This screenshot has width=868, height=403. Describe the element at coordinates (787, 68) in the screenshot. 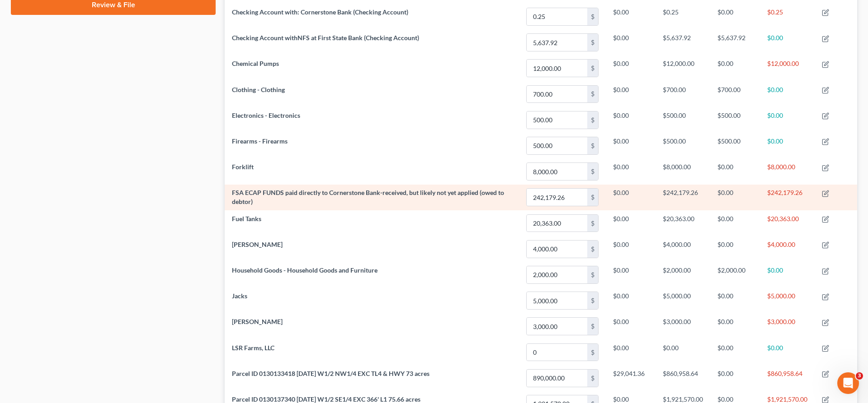

I see `td: $12,000.00` at that location.